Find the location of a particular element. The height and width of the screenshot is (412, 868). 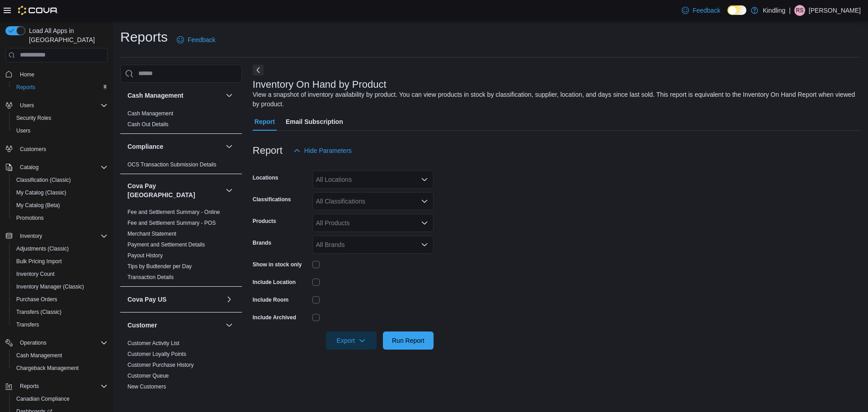

span: Inventory Manager (Classic) is located at coordinates (60, 287).